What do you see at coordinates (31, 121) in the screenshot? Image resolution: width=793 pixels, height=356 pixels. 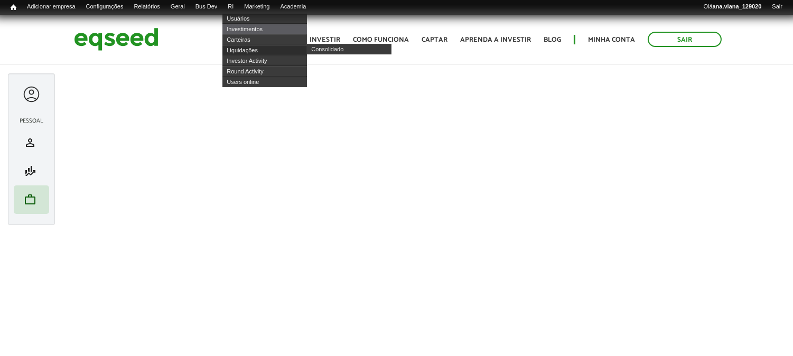 I see `h2: Pessoal` at bounding box center [31, 121].